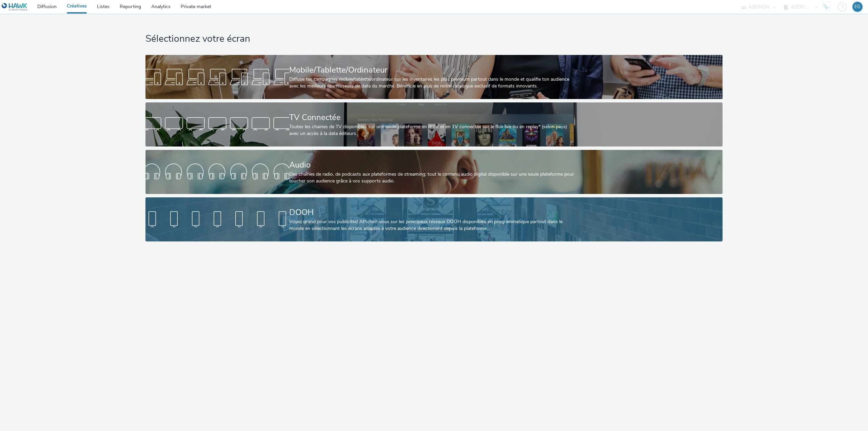 This screenshot has width=868, height=431. Describe the element at coordinates (432, 117) in the screenshot. I see `div: TV Connectée` at that location.